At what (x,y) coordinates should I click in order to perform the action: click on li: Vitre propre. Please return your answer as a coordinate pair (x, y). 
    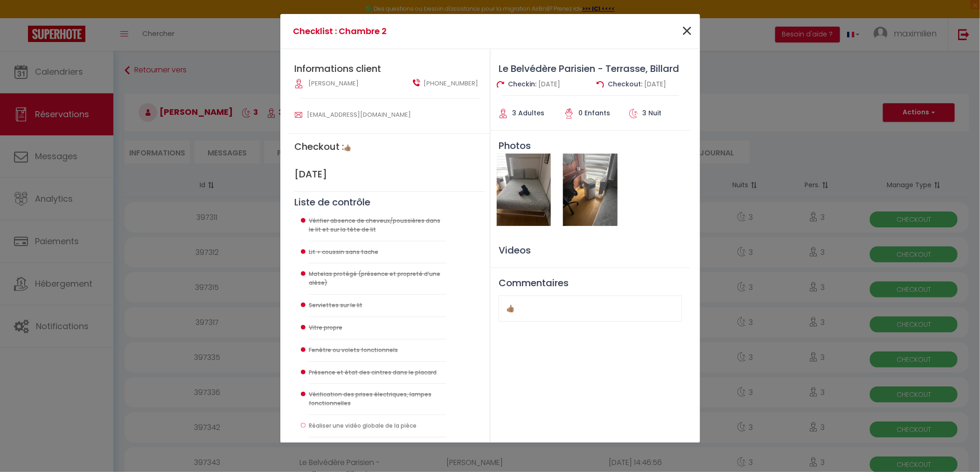
    Looking at the image, I should click on (377, 328).